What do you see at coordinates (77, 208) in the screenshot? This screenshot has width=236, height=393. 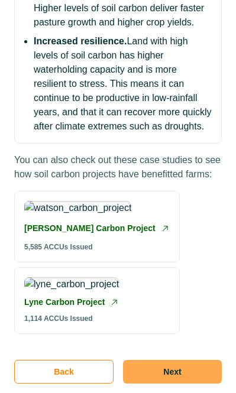 I see `img: watson_carbon_project` at bounding box center [77, 208].